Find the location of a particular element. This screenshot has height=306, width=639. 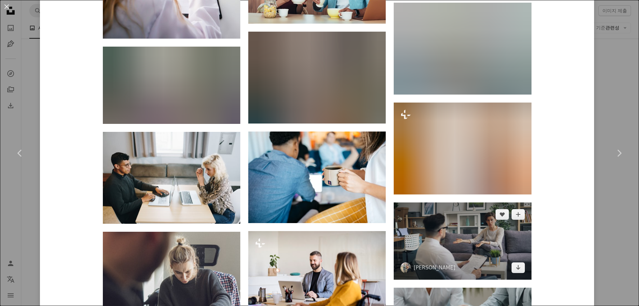

img: 파란색 데님 재킷을 입은 남자가 흰색 세라믹 머그잔을 들고 있다 is located at coordinates (317, 177).